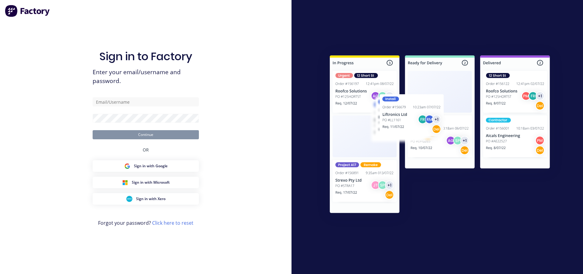  What do you see at coordinates (173, 223) in the screenshot?
I see `a: Click here to reset` at bounding box center [173, 223].